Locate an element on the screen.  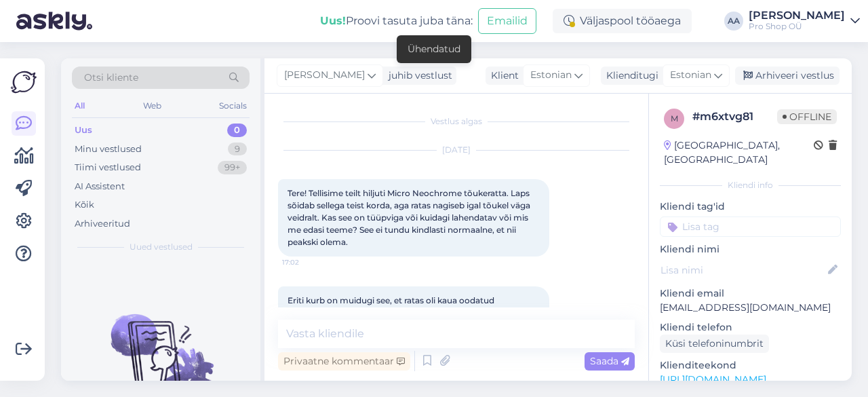
span: Offline is located at coordinates (806, 117).